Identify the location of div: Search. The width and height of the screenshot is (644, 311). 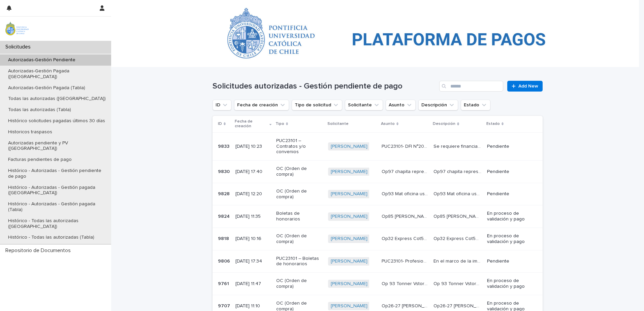
(471, 86).